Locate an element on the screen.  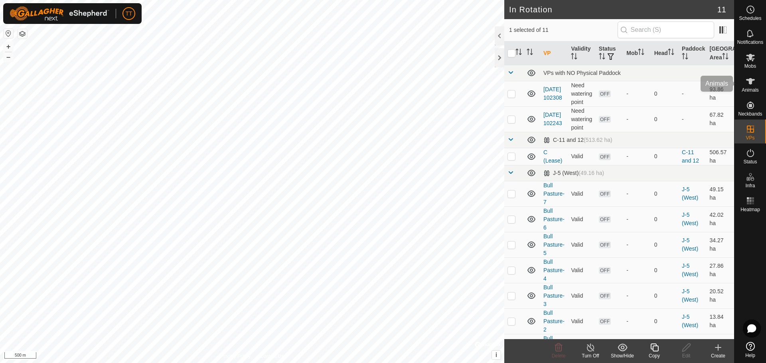
td: 42.02 ha is located at coordinates (720, 219).